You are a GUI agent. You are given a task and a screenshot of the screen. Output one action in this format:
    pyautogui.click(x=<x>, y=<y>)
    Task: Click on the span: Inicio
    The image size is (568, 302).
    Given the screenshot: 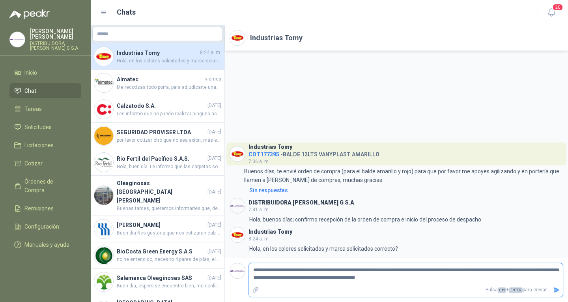 What is the action you would take?
    pyautogui.click(x=31, y=73)
    